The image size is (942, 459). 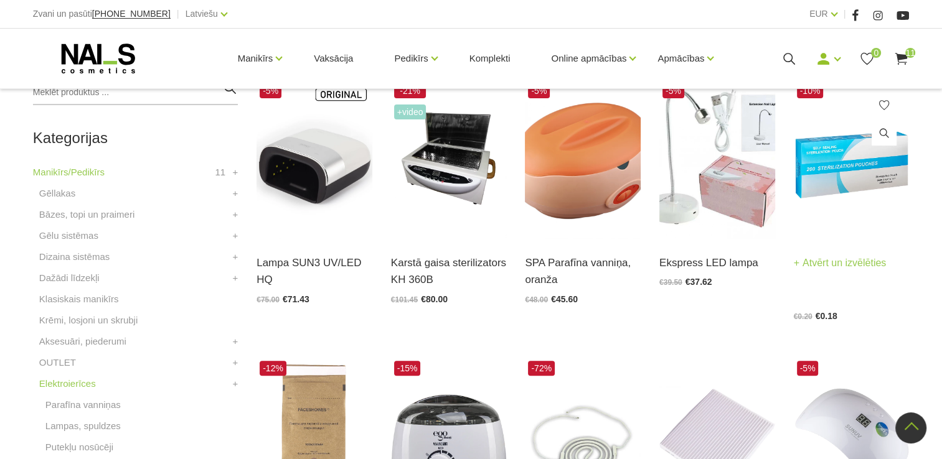 What do you see at coordinates (449, 271) in the screenshot?
I see `a: Karstā gaisa sterilizators KH 360B` at bounding box center [449, 271].